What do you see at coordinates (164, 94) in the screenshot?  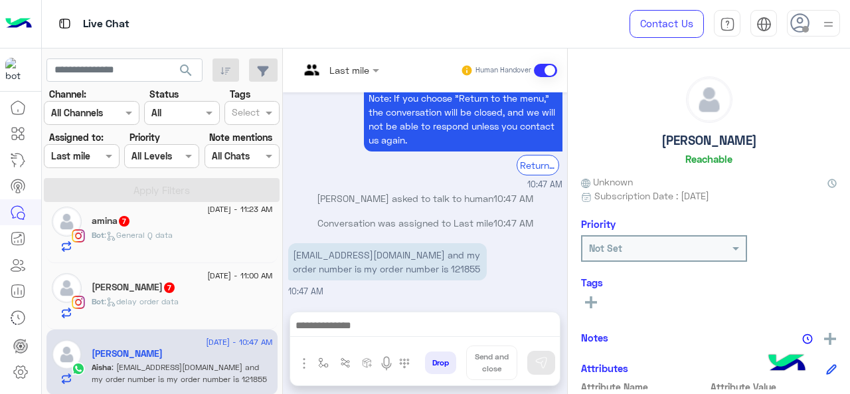 I see `label: Status` at bounding box center [164, 94].